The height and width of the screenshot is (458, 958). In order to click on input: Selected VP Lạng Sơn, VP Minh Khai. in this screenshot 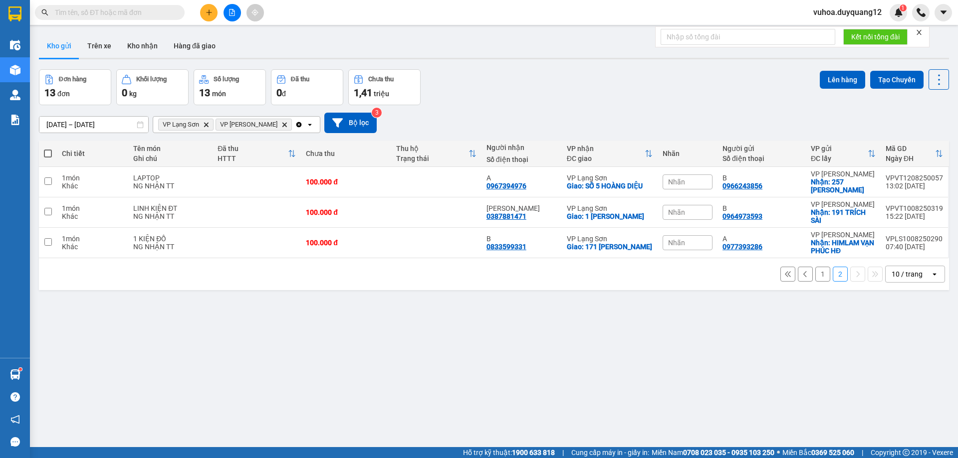, I will do `click(294, 125)`.